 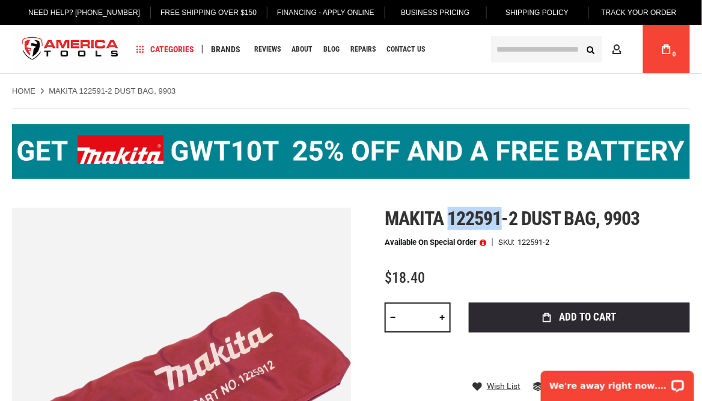 I want to click on button: Add to Cart, so click(x=579, y=318).